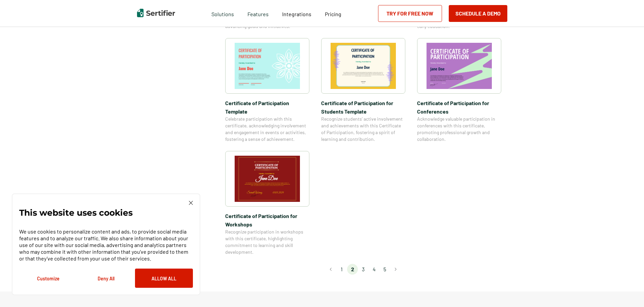  Describe the element at coordinates (267, 220) in the screenshot. I see `span: Certificate of Participation​ for Workshops` at that location.